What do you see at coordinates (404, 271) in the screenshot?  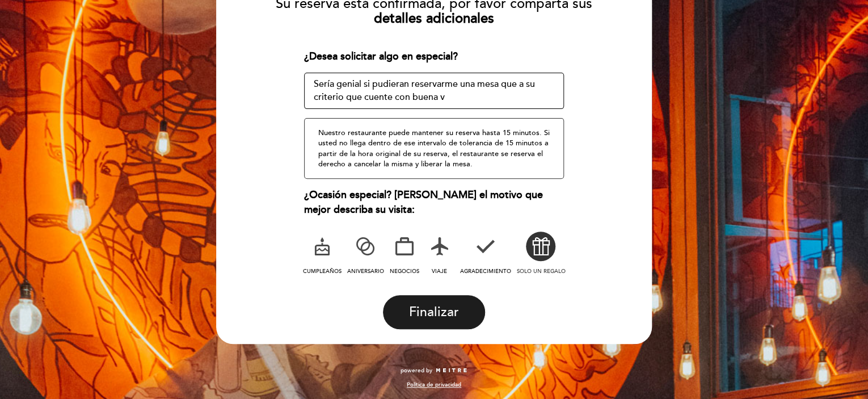 I see `span: NEGOCIOS` at bounding box center [404, 271].